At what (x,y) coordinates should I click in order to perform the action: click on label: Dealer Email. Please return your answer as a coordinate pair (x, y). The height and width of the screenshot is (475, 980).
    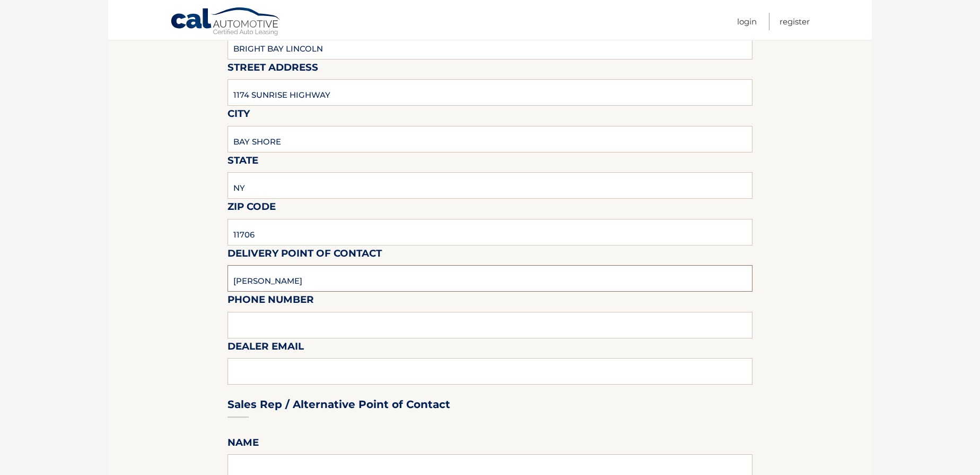
    Looking at the image, I should click on (266, 347).